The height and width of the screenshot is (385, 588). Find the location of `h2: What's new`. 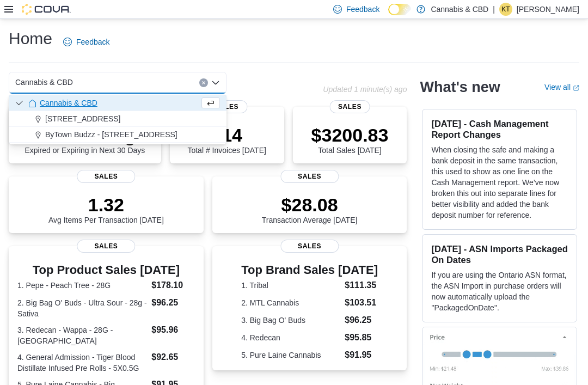

h2: What's new is located at coordinates (460, 87).